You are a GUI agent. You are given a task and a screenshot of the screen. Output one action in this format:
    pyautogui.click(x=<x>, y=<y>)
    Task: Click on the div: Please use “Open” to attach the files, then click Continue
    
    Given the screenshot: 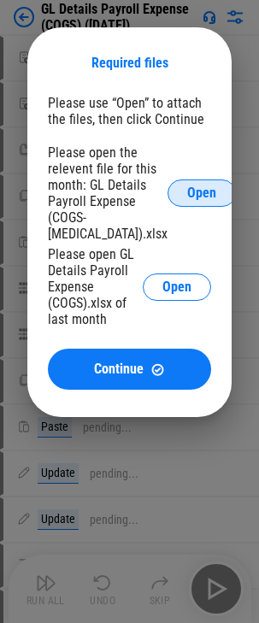 What is the action you would take?
    pyautogui.click(x=129, y=111)
    